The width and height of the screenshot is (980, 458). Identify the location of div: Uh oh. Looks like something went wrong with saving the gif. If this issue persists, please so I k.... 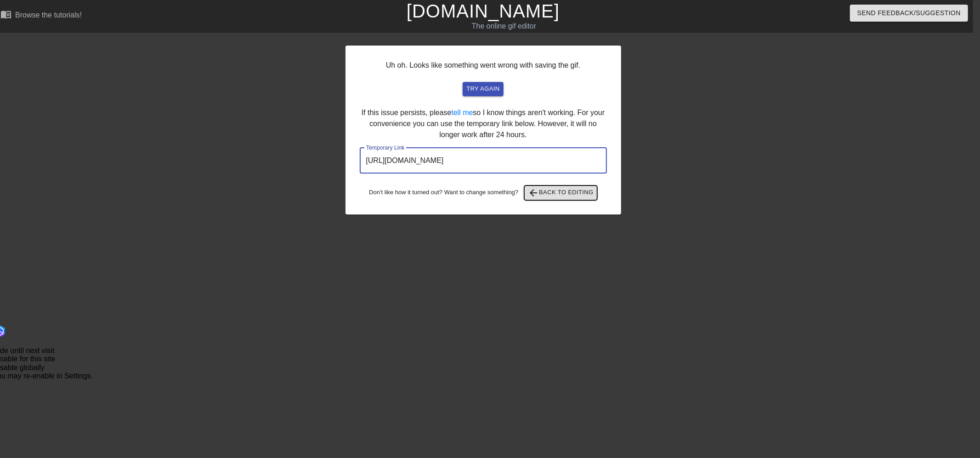
(484, 130).